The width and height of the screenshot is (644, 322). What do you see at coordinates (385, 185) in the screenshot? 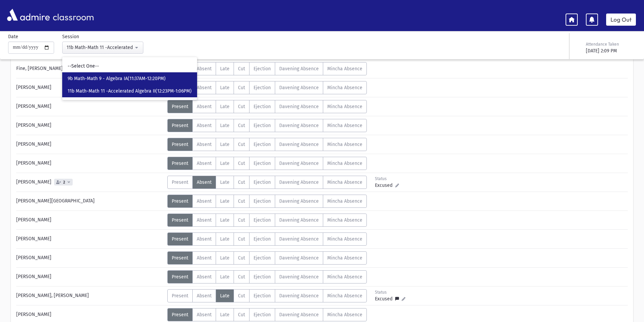
I see `span: Excused` at bounding box center [385, 185].